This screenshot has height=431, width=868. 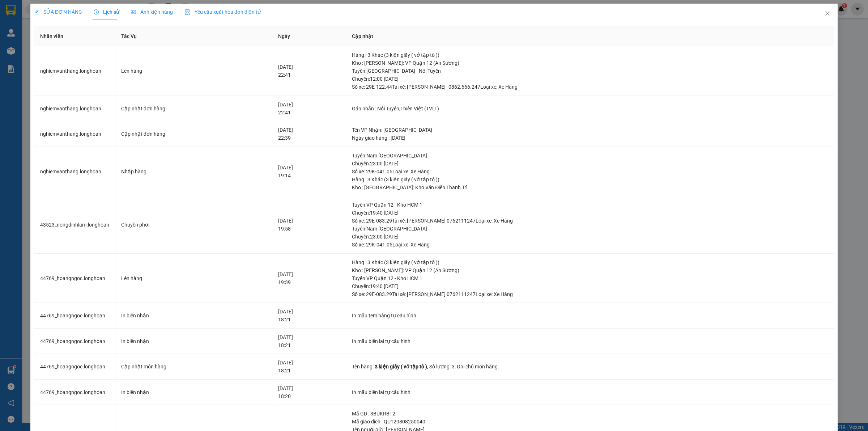 What do you see at coordinates (57, 43) in the screenshot?
I see `span: Mã đơn: HNVD1208250051` at bounding box center [57, 43].